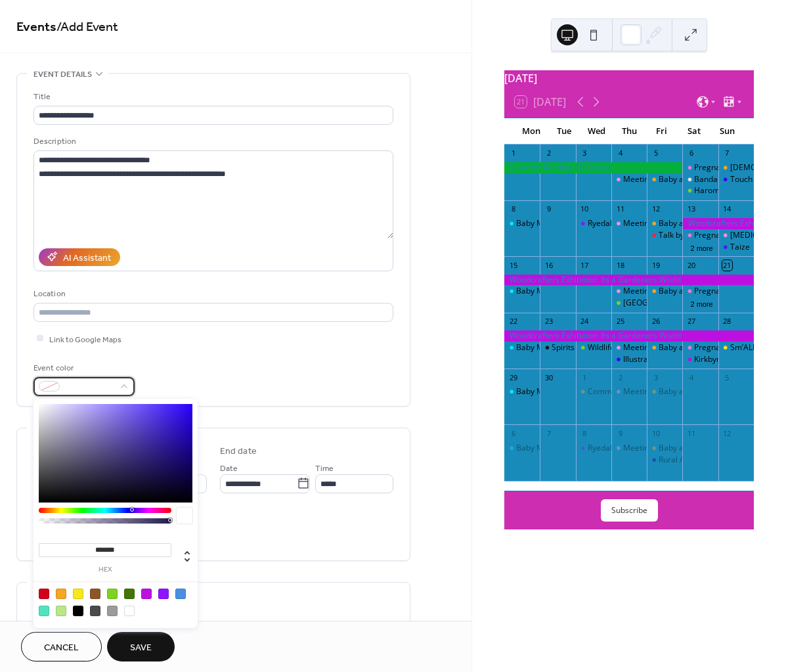 The image size is (786, 672). I want to click on div: 21, so click(727, 265).